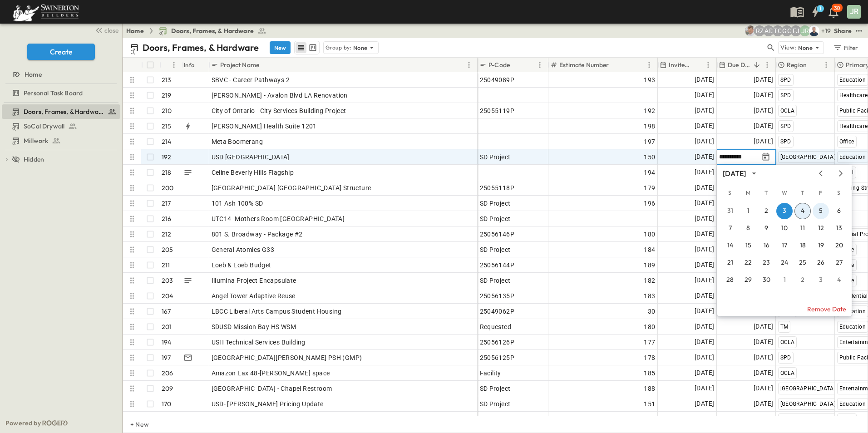 The height and width of the screenshot is (433, 868). What do you see at coordinates (497, 312) in the screenshot?
I see `span: 25049062P` at bounding box center [497, 312].